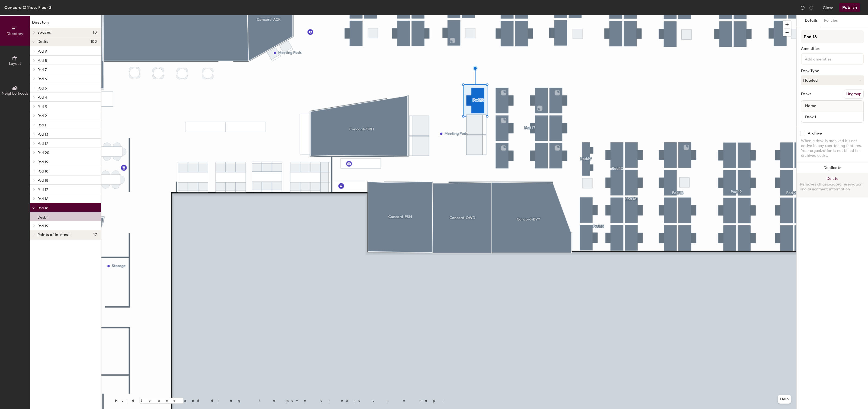 Image resolution: width=868 pixels, height=409 pixels. I want to click on div: Concord Office, Floor 3, so click(28, 8).